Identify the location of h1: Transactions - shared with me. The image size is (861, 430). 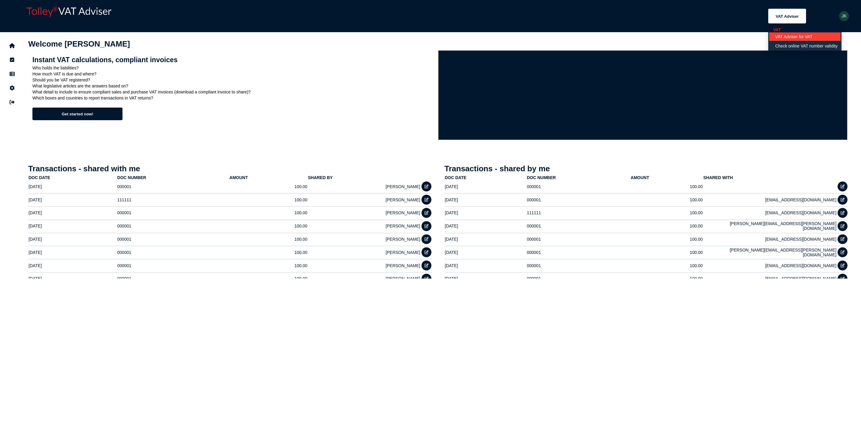
(230, 168).